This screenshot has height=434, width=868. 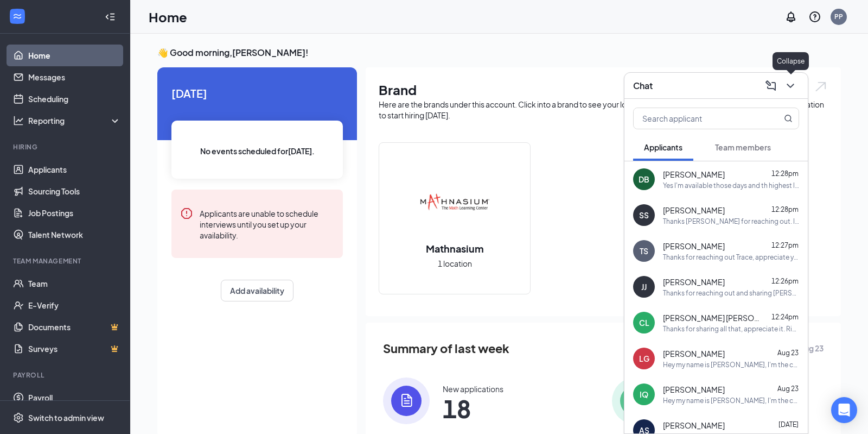 What do you see at coordinates (65, 374) in the screenshot?
I see `div: Payroll` at bounding box center [65, 374].